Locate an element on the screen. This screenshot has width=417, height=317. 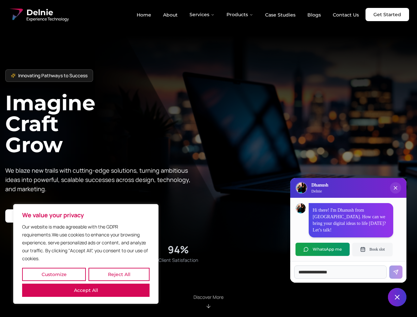
img: Dhanush is located at coordinates (301, 208).